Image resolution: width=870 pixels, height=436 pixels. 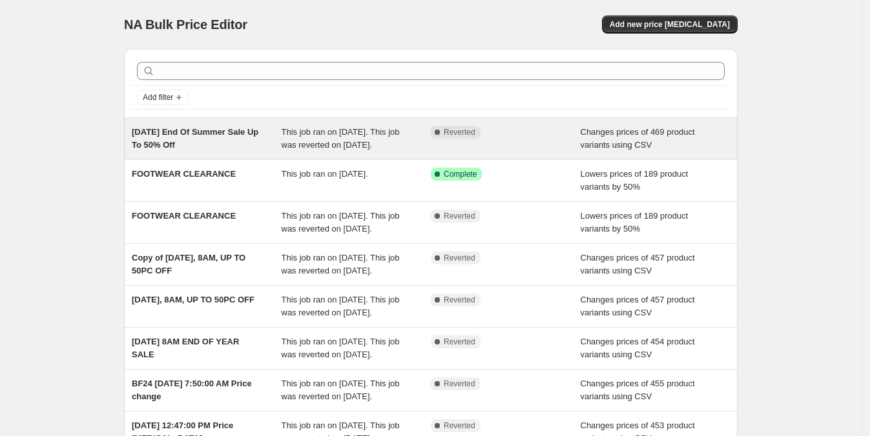 What do you see at coordinates (637, 348) in the screenshot?
I see `span: Changes prices of 454 product variants using CSV` at bounding box center [637, 348].